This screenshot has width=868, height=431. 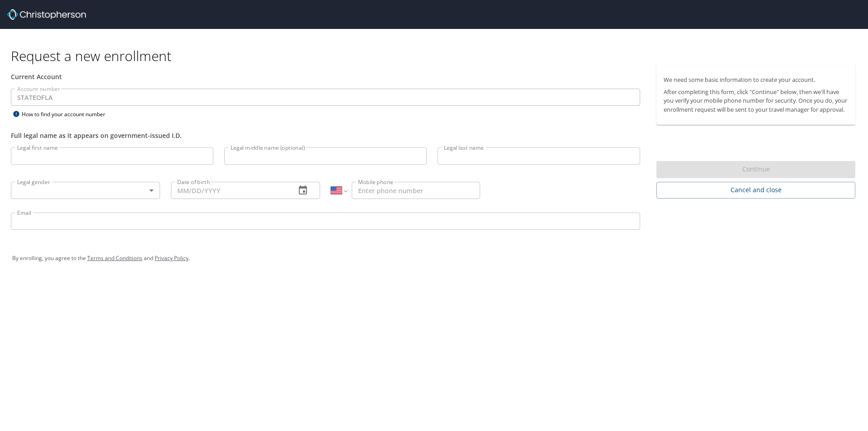 I want to click on input: Enter phone number, so click(x=416, y=190).